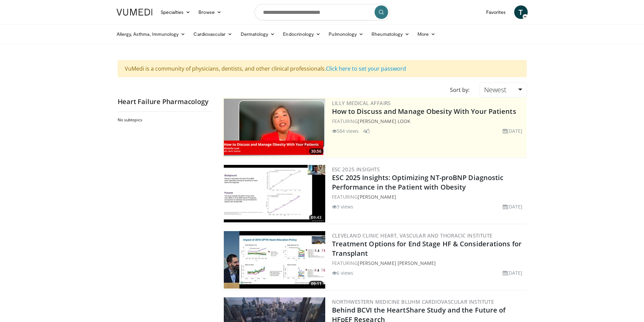 The image size is (644, 322). I want to click on a: 09:11, so click(275, 260).